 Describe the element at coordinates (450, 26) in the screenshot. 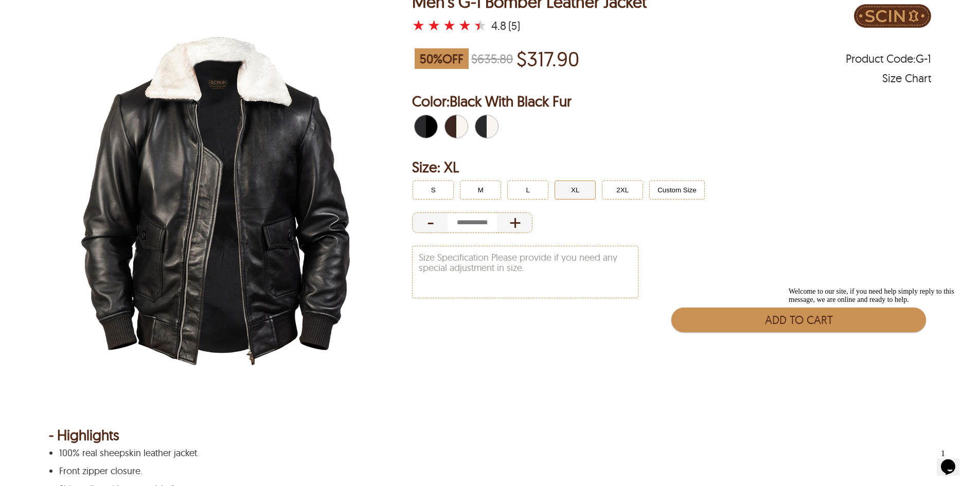

I see `a: Men's G-1 Bomber Leather Jacket with a 4.8 Star Rating and 5 Product Review }` at that location.